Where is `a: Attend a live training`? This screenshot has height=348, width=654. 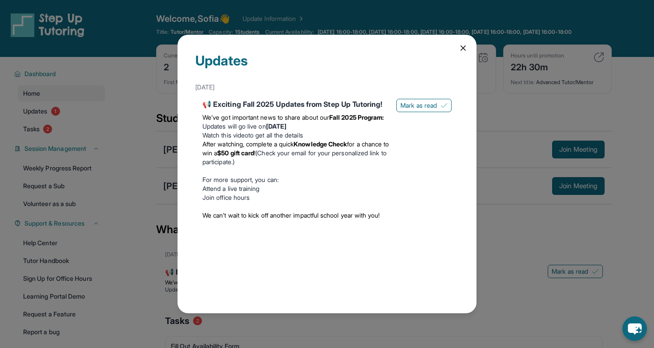
a: Attend a live training is located at coordinates (231, 188).